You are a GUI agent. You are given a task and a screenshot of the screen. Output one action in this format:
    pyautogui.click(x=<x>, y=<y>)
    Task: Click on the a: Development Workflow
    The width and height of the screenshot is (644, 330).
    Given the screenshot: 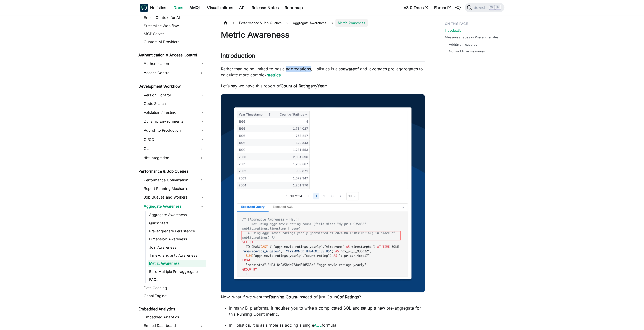 What is the action you would take?
    pyautogui.click(x=171, y=86)
    